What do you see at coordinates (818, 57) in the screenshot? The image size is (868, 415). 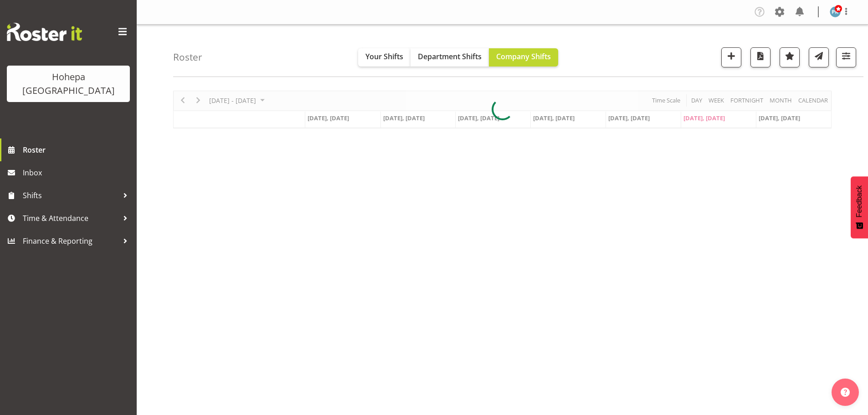 I see `button: Send a list of all shifts for the selected filtered period to all rostered employees.` at bounding box center [818, 57].